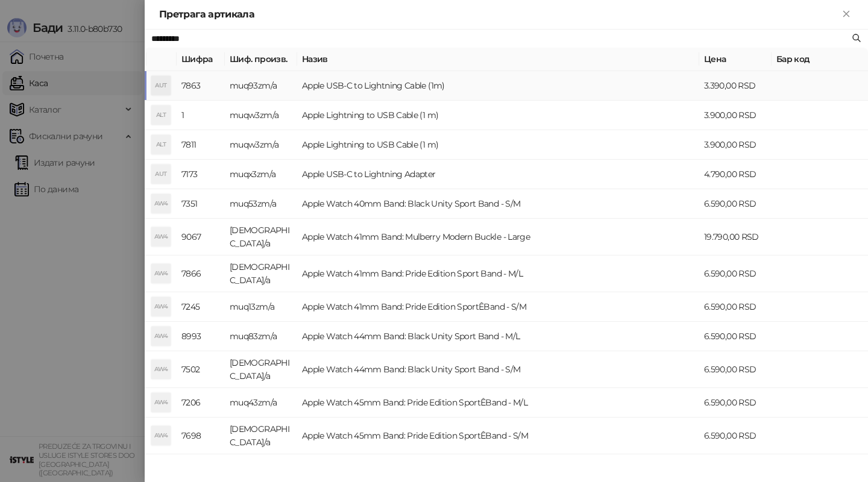 The width and height of the screenshot is (868, 482). What do you see at coordinates (261, 306) in the screenshot?
I see `td: muq13zm/a` at bounding box center [261, 306].